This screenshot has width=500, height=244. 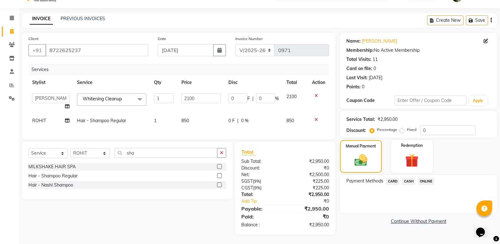 I want to click on div: Name:, so click(x=354, y=41).